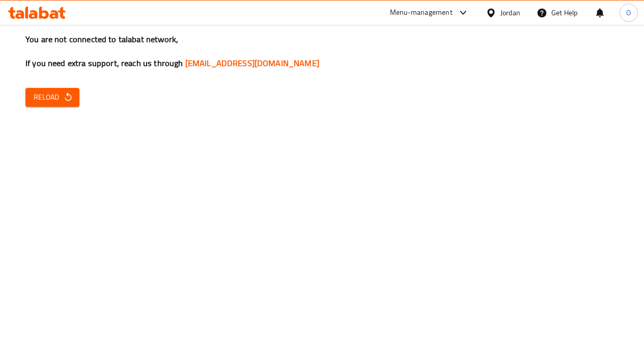 This screenshot has height=338, width=644. What do you see at coordinates (52, 97) in the screenshot?
I see `button: Reload` at bounding box center [52, 97].